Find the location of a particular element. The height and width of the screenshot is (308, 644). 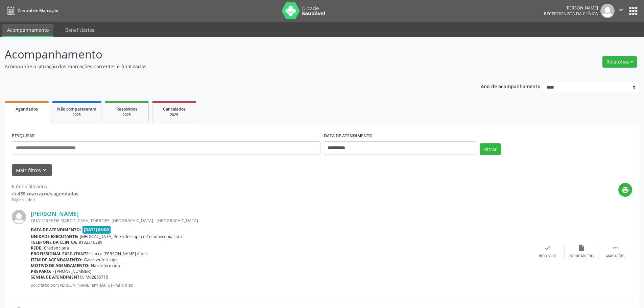

b: Profissional executante: is located at coordinates (60, 253).